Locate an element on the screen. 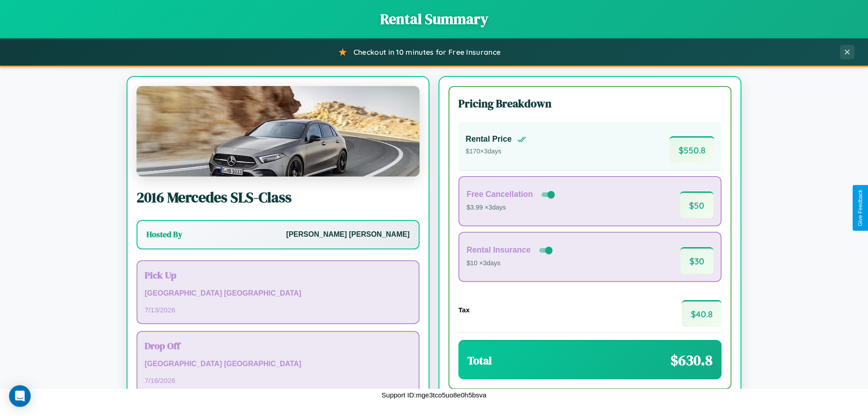 The image size is (868, 416). span: $ 630.8 is located at coordinates (691, 360).